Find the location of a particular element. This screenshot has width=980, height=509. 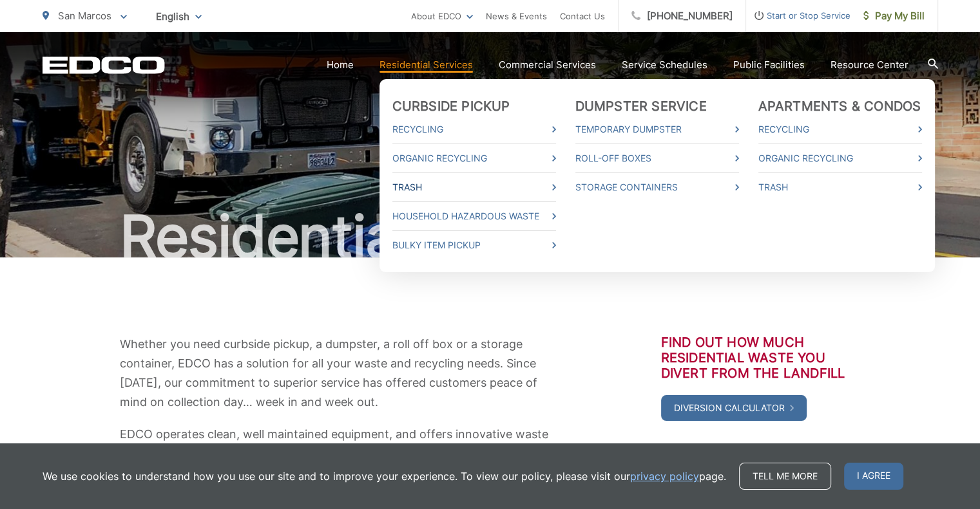

span: Pay My Bill is located at coordinates (894, 16).